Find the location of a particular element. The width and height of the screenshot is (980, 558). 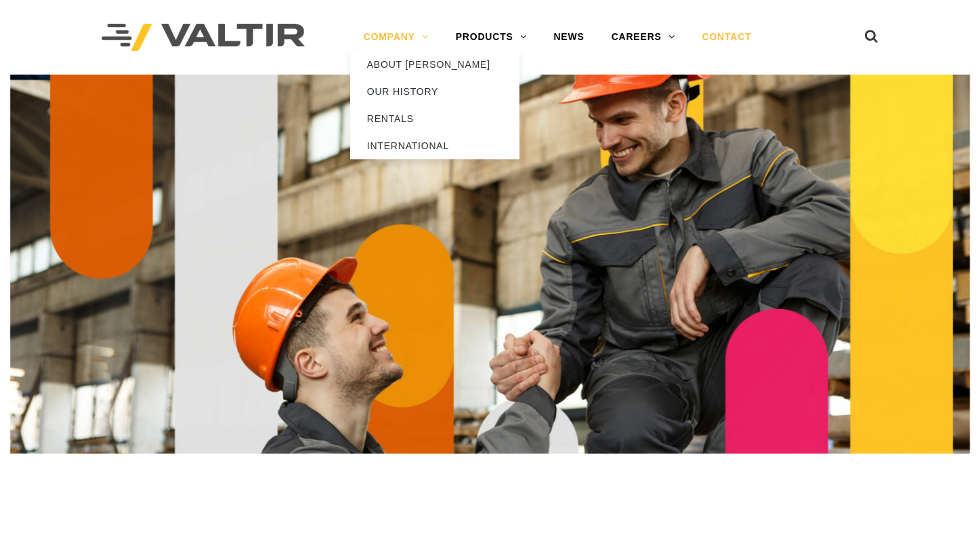

a: PRODUCTS is located at coordinates (491, 37).